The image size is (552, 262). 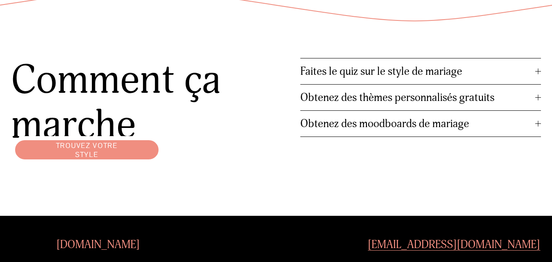 What do you see at coordinates (420, 123) in the screenshot?
I see `button: Obtenez des moodboards de mariage` at bounding box center [420, 123].